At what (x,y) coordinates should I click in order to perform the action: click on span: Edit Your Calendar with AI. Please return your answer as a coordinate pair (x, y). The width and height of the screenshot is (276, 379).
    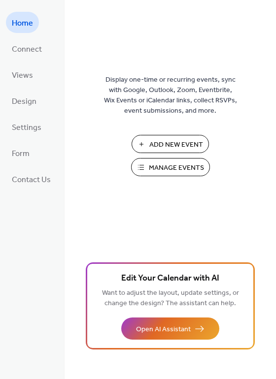
    Looking at the image, I should click on (170, 279).